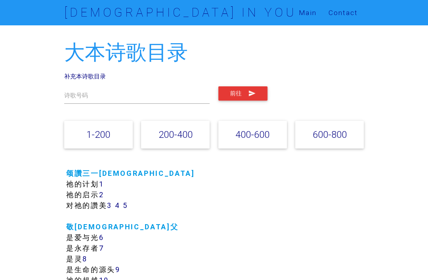 Image resolution: width=428 pixels, height=280 pixels. What do you see at coordinates (252, 134) in the screenshot?
I see `a: 400-600` at bounding box center [252, 134].